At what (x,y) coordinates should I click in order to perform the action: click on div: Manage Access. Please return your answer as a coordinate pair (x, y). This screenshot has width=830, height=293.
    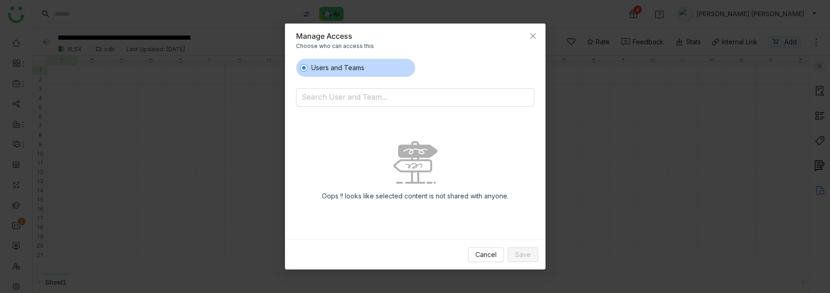
    Looking at the image, I should click on (324, 36).